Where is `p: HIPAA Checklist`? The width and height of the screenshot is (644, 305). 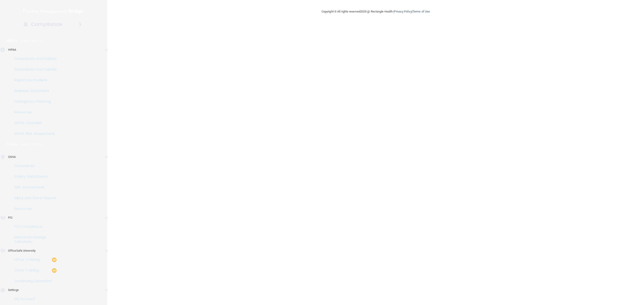
p: HIPAA Checklist is located at coordinates (33, 123).